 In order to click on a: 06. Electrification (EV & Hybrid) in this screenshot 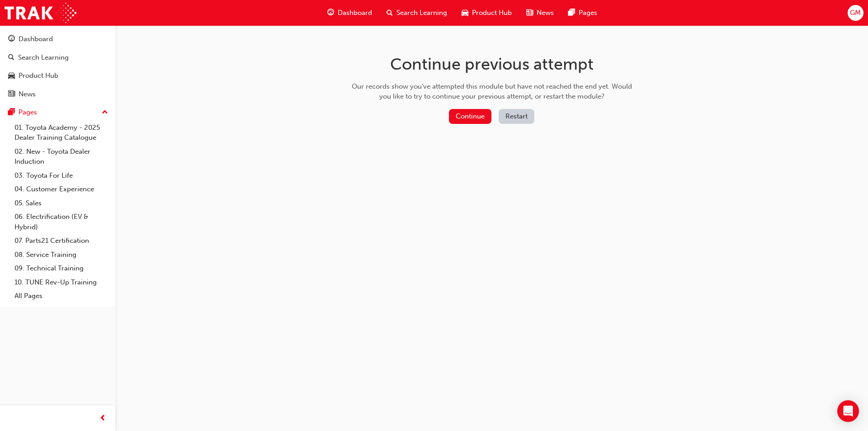, I will do `click(61, 222)`.